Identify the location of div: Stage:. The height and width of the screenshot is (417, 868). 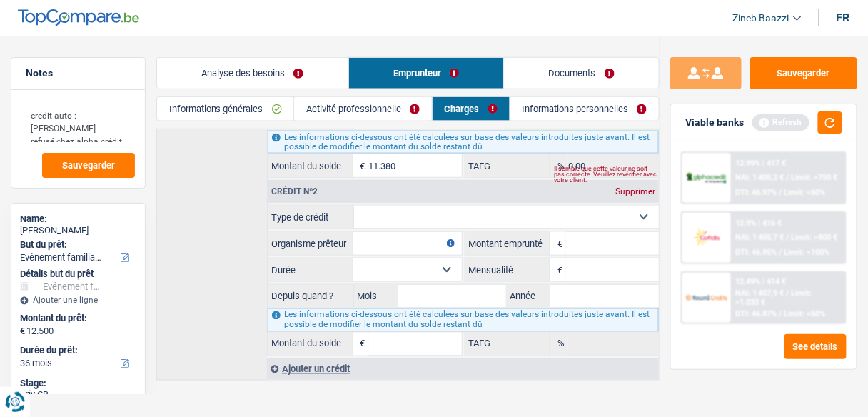
(78, 384).